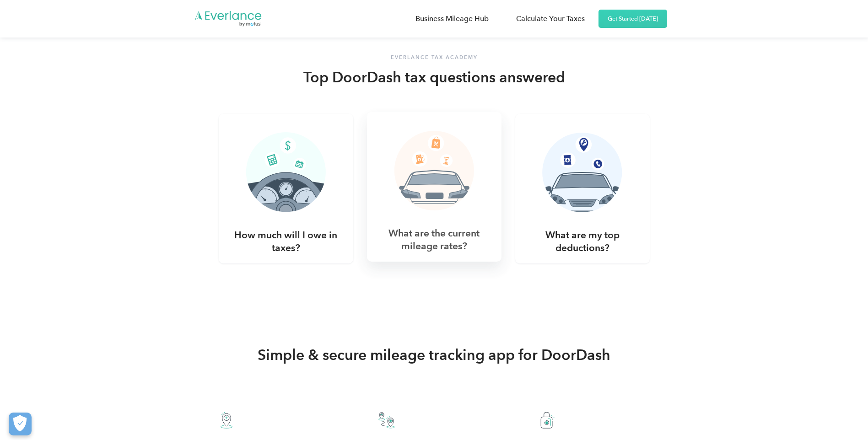  What do you see at coordinates (286, 242) in the screenshot?
I see `h3: How much will I owe in taxes?` at bounding box center [286, 242].